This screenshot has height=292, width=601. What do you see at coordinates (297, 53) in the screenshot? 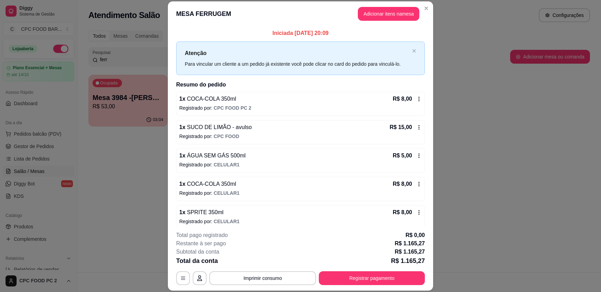
I see `p: Atenção` at bounding box center [297, 53].